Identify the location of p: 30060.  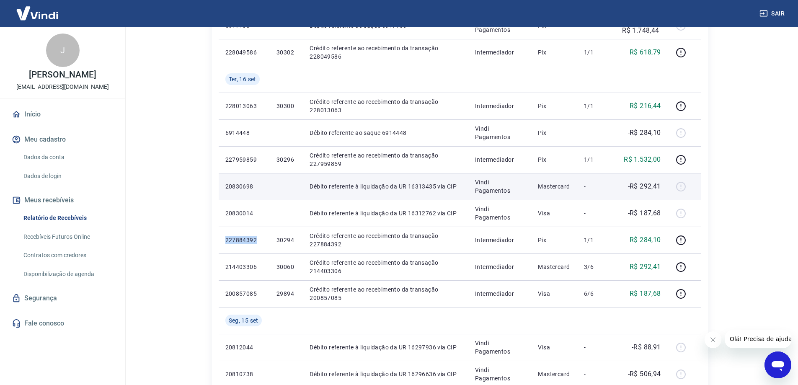
(286, 267).